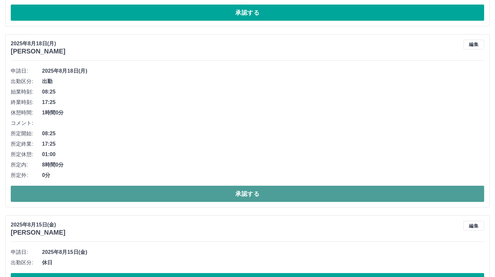 The image size is (495, 277). What do you see at coordinates (263, 263) in the screenshot?
I see `span: 休日` at bounding box center [263, 263].